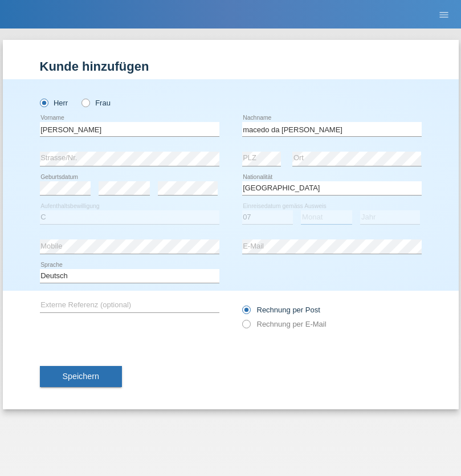  What do you see at coordinates (444, 14) in the screenshot?
I see `a: menu` at bounding box center [444, 14].